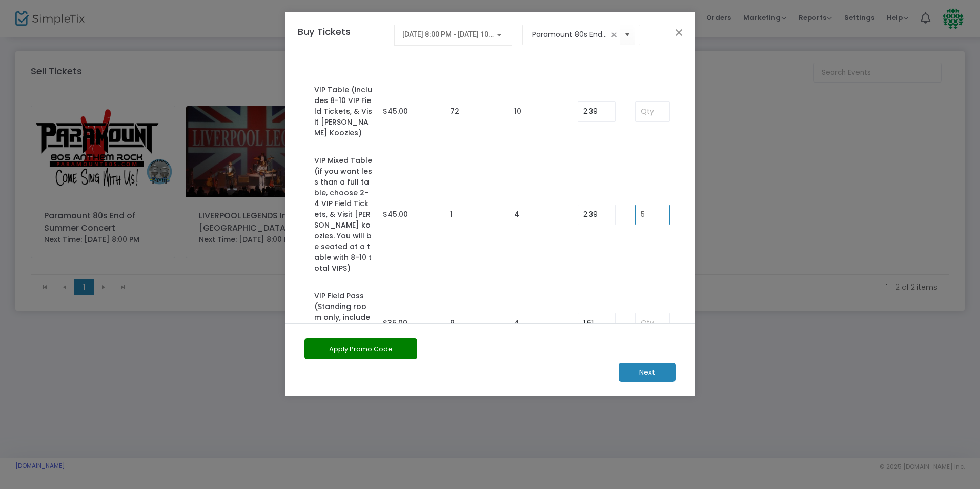 Image resolution: width=980 pixels, height=489 pixels. What do you see at coordinates (614, 34) in the screenshot?
I see `span: clear` at bounding box center [614, 34].